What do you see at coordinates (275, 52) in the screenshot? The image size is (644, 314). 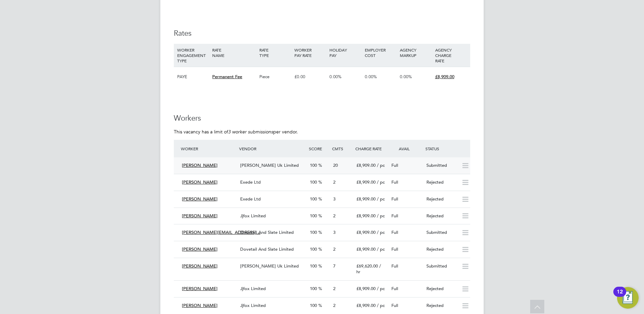 I see `div: RATE TYPE` at bounding box center [275, 52].